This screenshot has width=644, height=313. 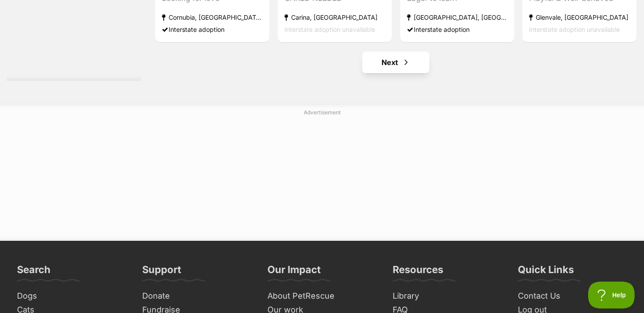 What do you see at coordinates (161, 272) in the screenshot?
I see `h3: Support` at bounding box center [161, 272].